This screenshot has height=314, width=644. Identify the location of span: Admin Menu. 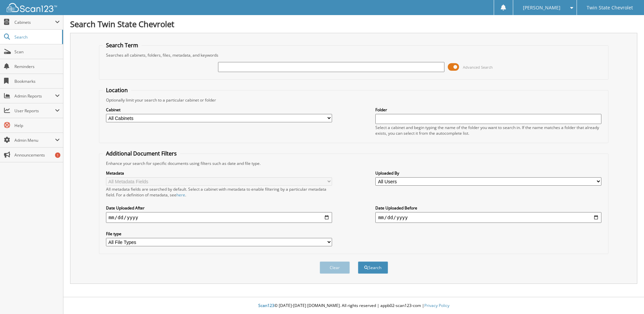
(35, 140).